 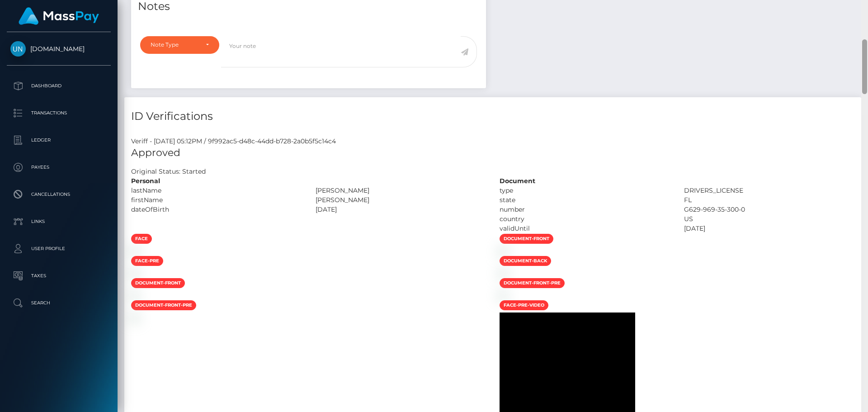 What do you see at coordinates (135, 295) in the screenshot?
I see `img: b330656b-cb33-4c1a-9c57-2188a31b80fa` at bounding box center [135, 295].